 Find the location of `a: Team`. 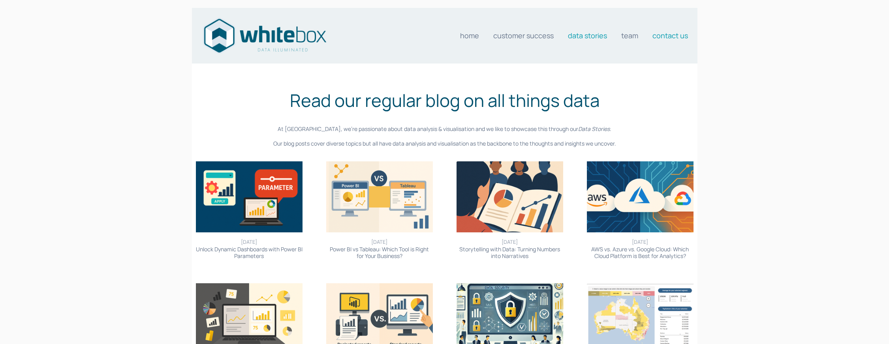

a: Team is located at coordinates (630, 36).